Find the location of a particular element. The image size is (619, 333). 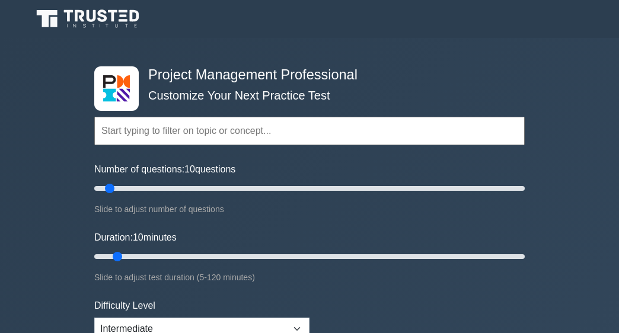

input: Start typing to filter on topic or concept... is located at coordinates (309, 131).